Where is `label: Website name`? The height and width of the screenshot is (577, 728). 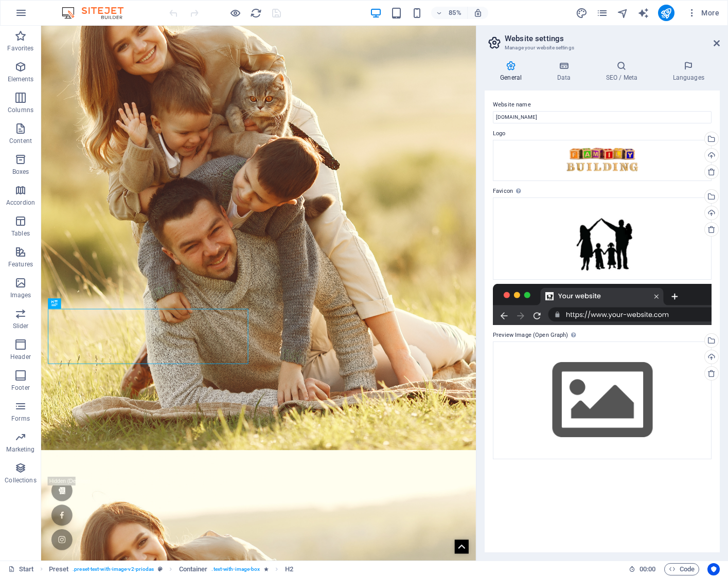 label: Website name is located at coordinates (602, 105).